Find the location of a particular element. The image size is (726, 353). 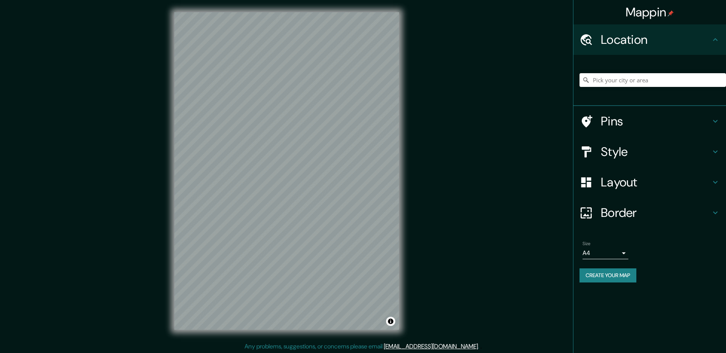

h4: Mappin is located at coordinates (650, 12).